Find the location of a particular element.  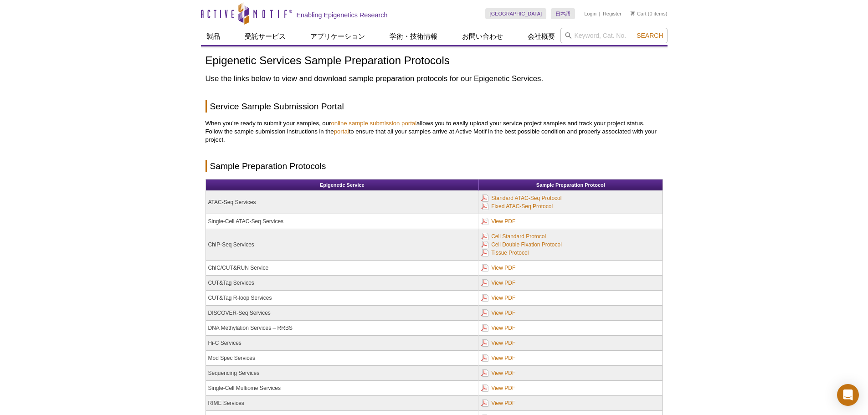

td: Single-Cell ATAC-Seq Services is located at coordinates (342, 222).